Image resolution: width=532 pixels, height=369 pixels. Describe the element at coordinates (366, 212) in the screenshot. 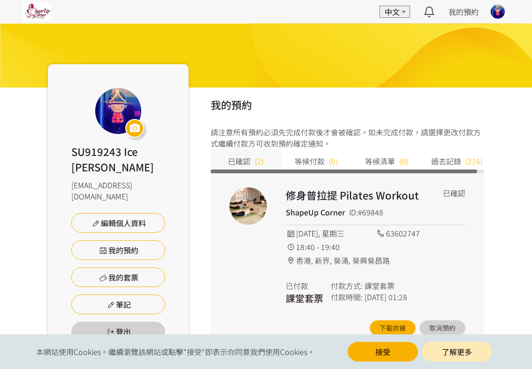

I see `div: ID:#69848` at that location.